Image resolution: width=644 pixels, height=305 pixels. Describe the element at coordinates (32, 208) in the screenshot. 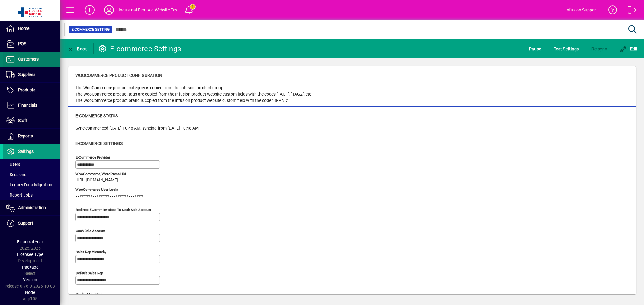

I see `span: Administration` at that location.